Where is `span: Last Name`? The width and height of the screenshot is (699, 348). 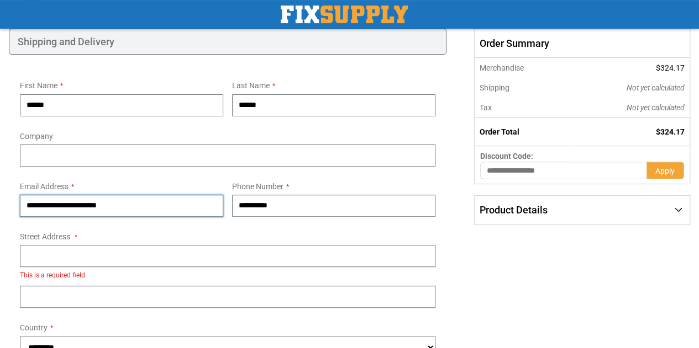
span: Last Name is located at coordinates (251, 86).